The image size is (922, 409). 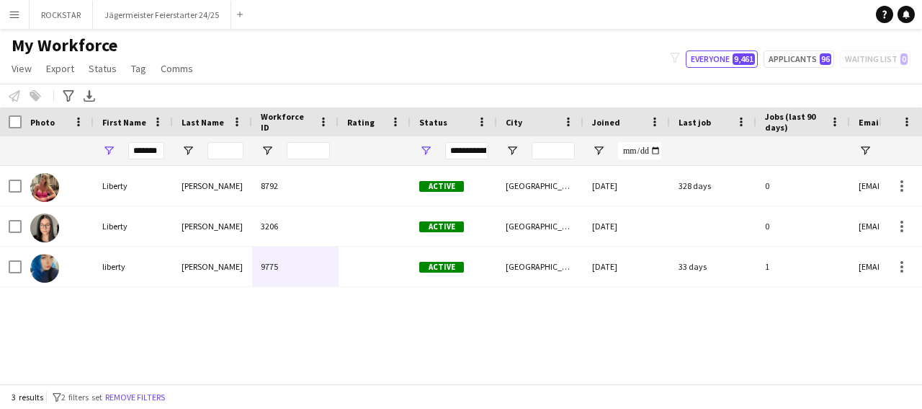 I want to click on span: 2 filters set, so click(x=81, y=396).